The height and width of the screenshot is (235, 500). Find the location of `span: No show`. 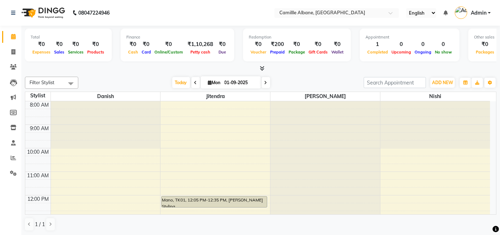

span: No show is located at coordinates (444, 52).